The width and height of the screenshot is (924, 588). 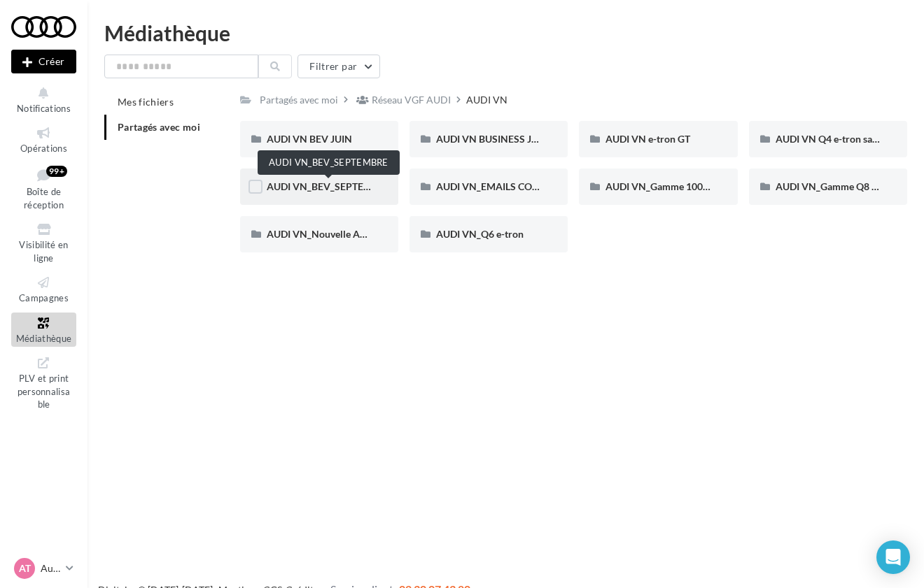 What do you see at coordinates (44, 198) in the screenshot?
I see `span: Boîte de réception` at bounding box center [44, 198].